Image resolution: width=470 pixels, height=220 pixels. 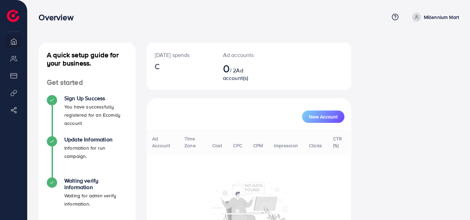 I want to click on h4: Waiting verify information, so click(x=96, y=184).